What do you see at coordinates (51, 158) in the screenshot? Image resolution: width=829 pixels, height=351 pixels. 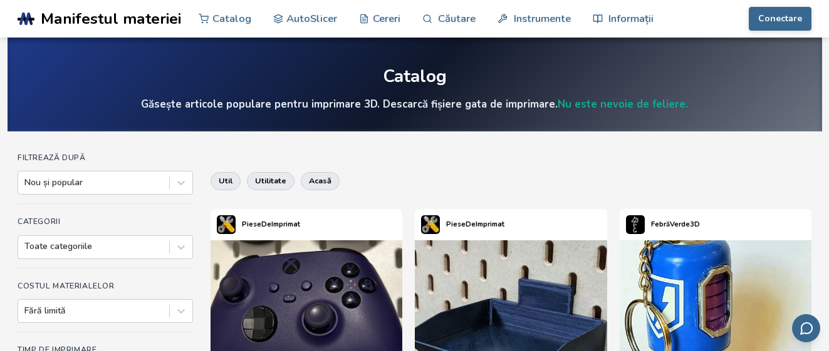 I see `font: Filtrează după` at bounding box center [51, 158].